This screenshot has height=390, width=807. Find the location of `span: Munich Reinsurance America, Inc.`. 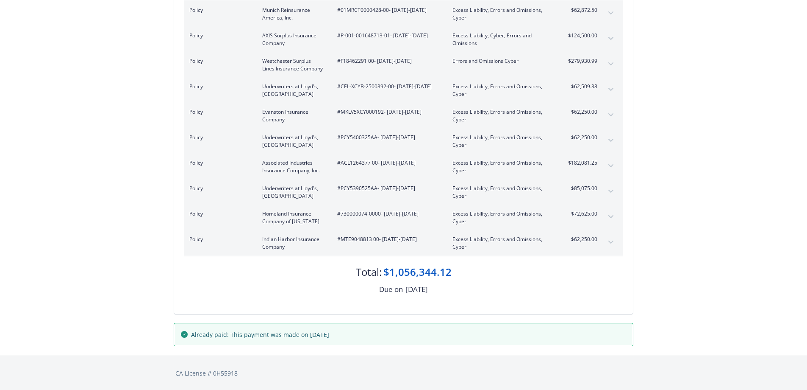

span: Munich Reinsurance America, Inc. is located at coordinates (293, 14).